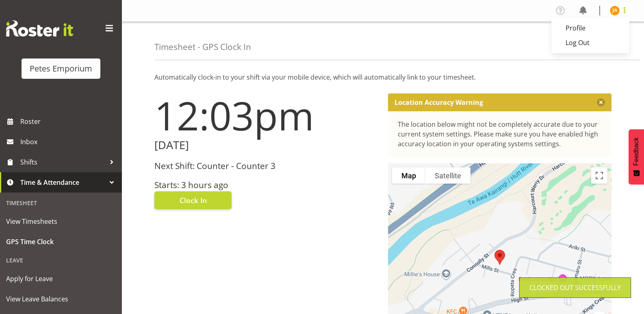  I want to click on button: Feedback - Show survey, so click(636, 157).